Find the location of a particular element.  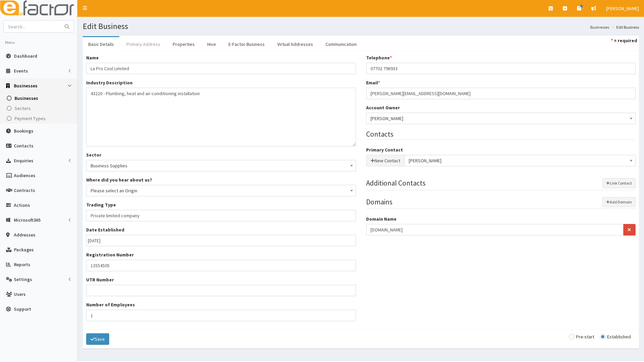

a: Basic Details is located at coordinates (101, 44).